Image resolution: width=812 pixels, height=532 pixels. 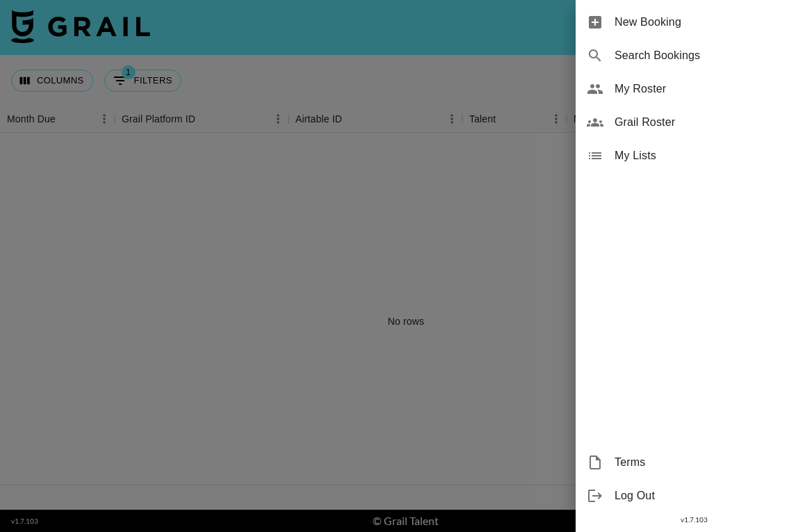 What do you see at coordinates (708, 462) in the screenshot?
I see `span: Terms` at bounding box center [708, 462].